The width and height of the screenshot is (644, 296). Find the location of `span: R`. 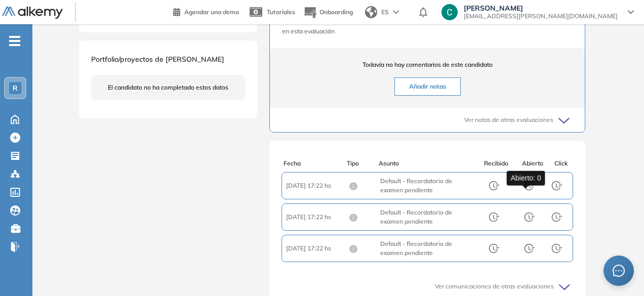

span: R is located at coordinates (15, 88).